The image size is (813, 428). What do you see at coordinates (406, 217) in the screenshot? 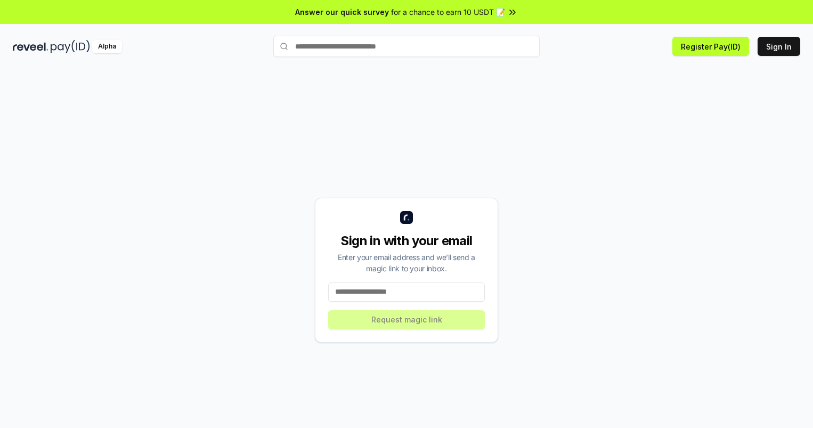
I see `img: logo_small` at bounding box center [406, 217].